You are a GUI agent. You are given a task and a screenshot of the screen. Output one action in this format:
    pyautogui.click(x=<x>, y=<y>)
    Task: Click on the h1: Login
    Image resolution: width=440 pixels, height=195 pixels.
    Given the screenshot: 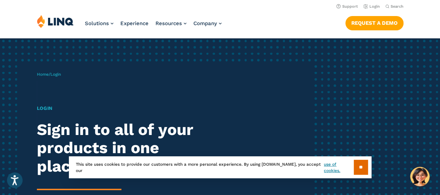 What is the action you would take?
    pyautogui.click(x=122, y=108)
    